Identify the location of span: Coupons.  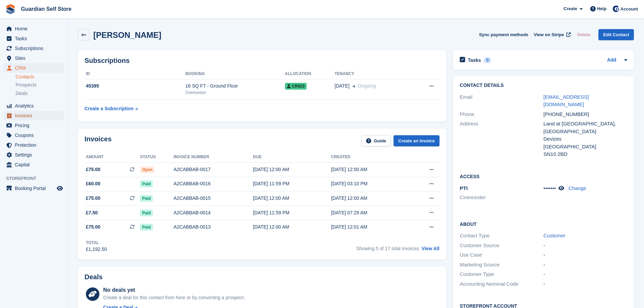
(35, 135).